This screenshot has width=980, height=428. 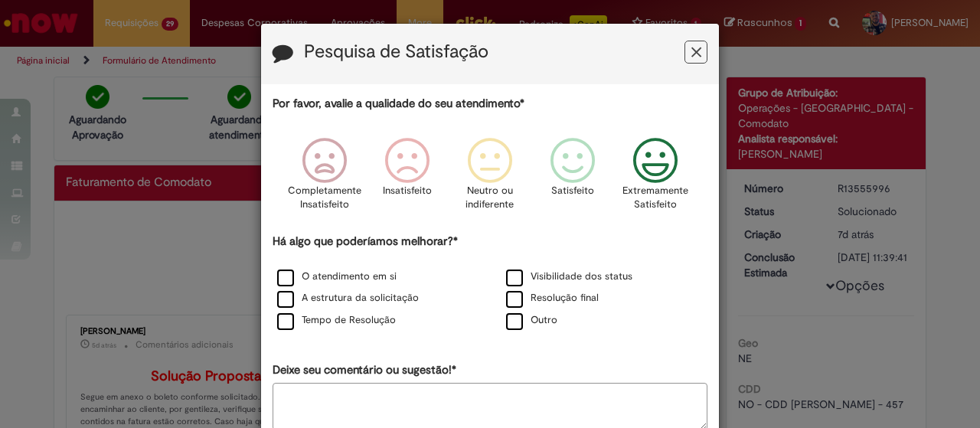 I want to click on label: Deixe seu comentário ou sugestão!*, so click(x=364, y=370).